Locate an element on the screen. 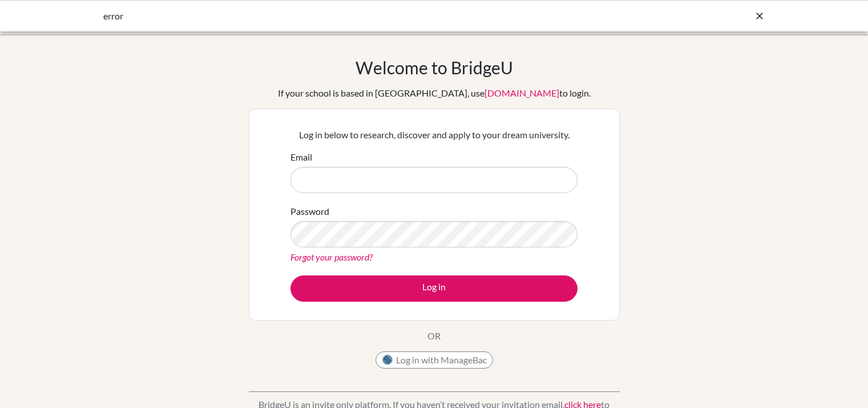 The image size is (868, 408). h1: Welcome to BridgeU is located at coordinates (435, 67).